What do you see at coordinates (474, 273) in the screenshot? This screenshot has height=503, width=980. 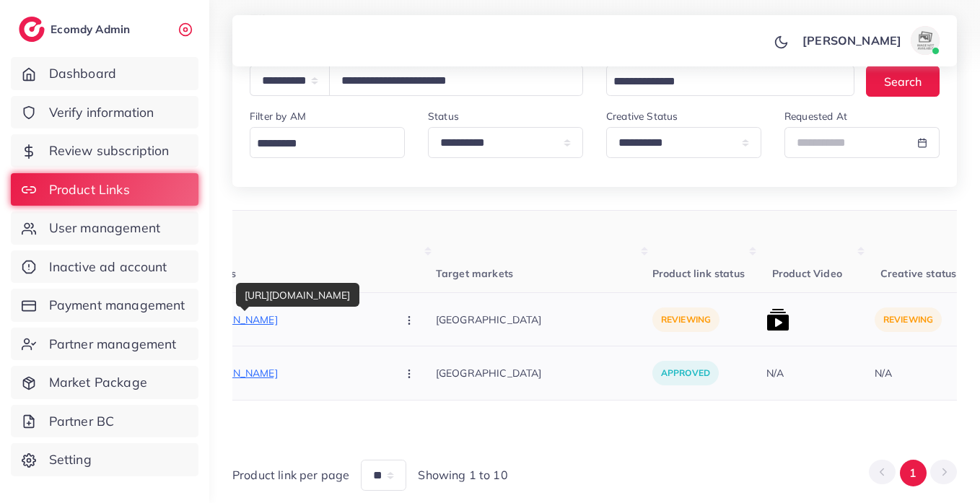 I see `span: Target markets` at bounding box center [474, 273].